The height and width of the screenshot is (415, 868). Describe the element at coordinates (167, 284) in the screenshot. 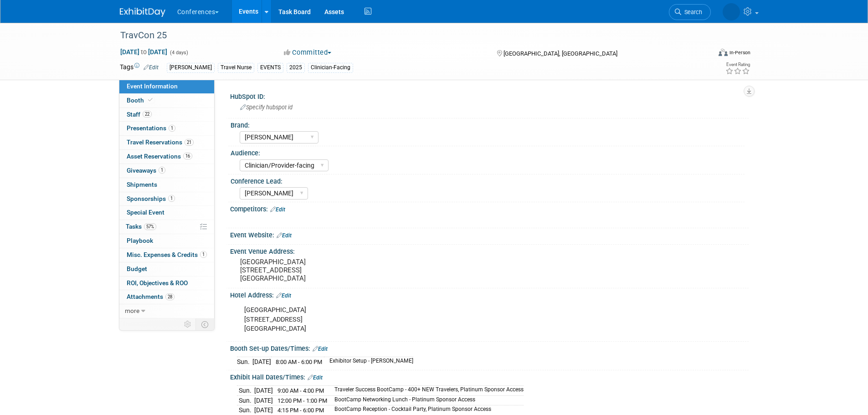

I see `a: ROI, Objectives & ROO` at that location.